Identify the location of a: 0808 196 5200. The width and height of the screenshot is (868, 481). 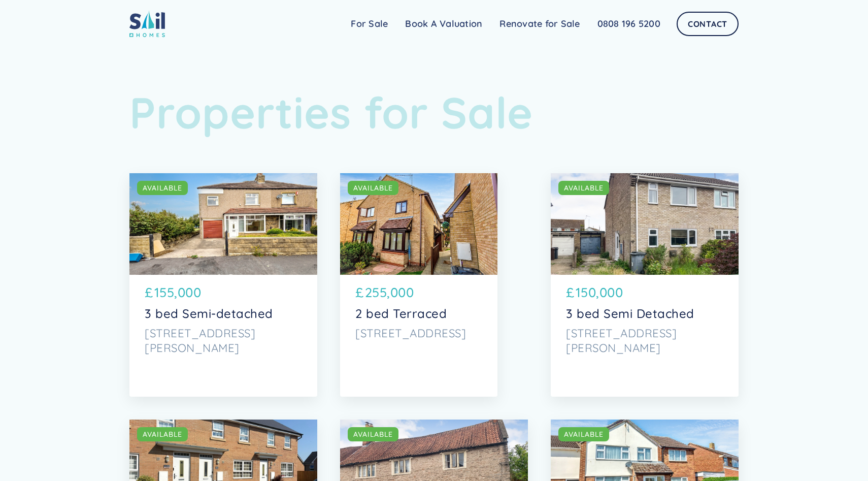
(629, 24).